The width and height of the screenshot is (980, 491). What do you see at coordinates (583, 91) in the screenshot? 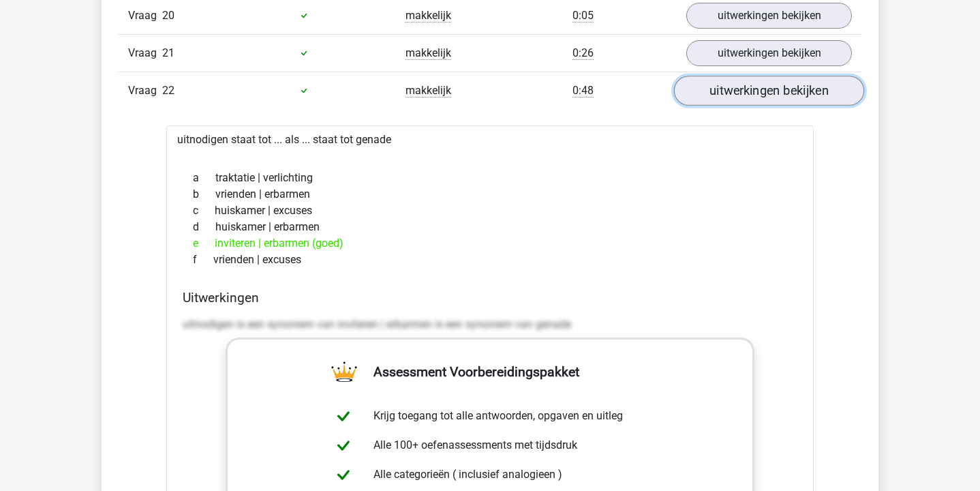
I see `span: 0:48` at bounding box center [583, 91].